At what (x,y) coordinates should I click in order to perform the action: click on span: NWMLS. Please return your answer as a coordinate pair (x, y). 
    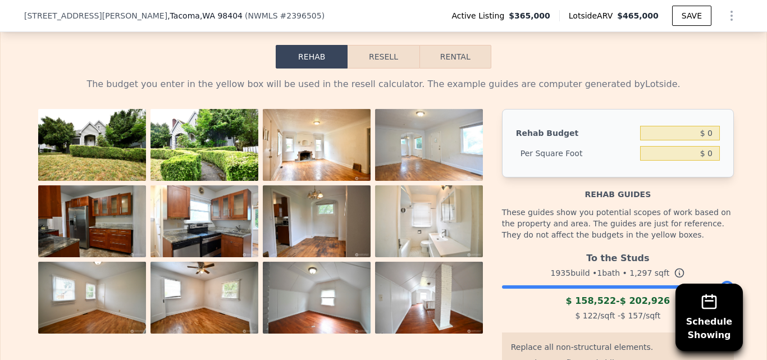
    Looking at the image, I should click on (262, 16).